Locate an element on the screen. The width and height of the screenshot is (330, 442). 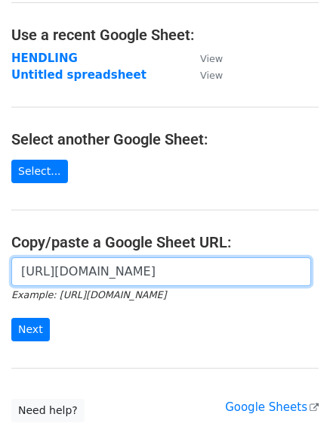
h4: Copy/paste a Google Sheet URL: is located at coordinates (165, 242).